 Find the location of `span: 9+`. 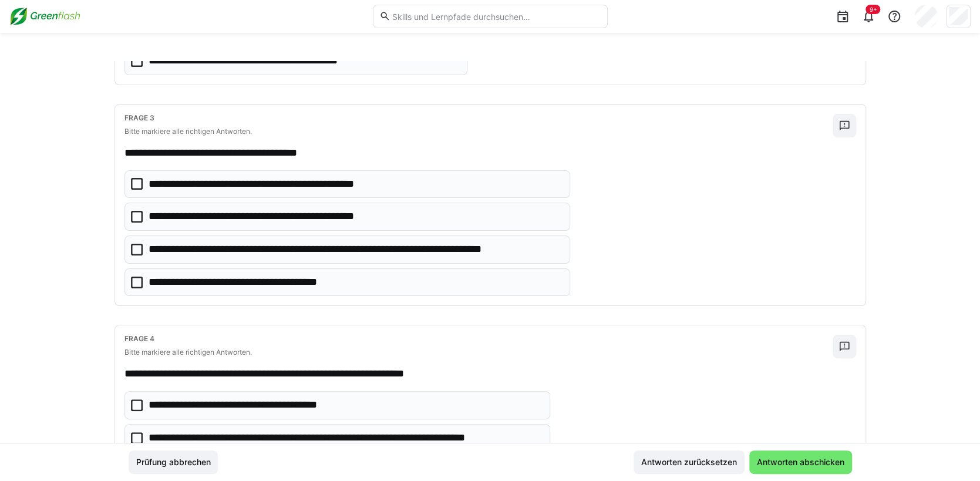

span: 9+ is located at coordinates (873, 9).